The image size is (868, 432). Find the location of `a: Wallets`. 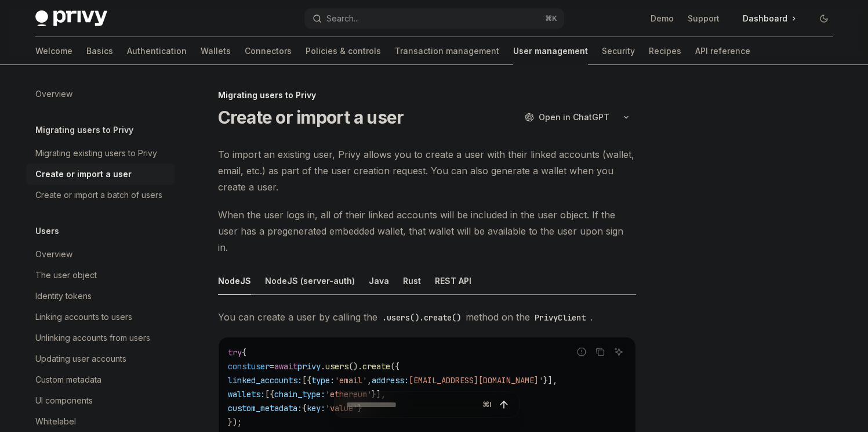

a: Wallets is located at coordinates (216, 51).